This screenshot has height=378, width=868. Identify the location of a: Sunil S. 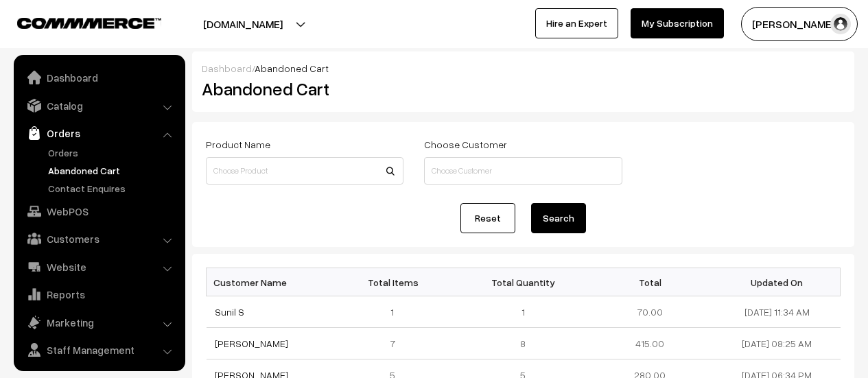
(229, 312).